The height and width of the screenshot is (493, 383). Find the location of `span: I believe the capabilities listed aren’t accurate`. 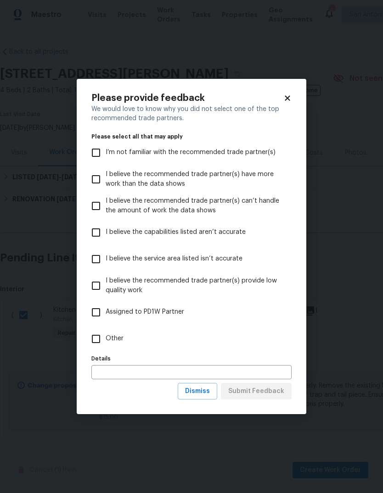

span: I believe the capabilities listed aren’t accurate is located at coordinates (175, 232).